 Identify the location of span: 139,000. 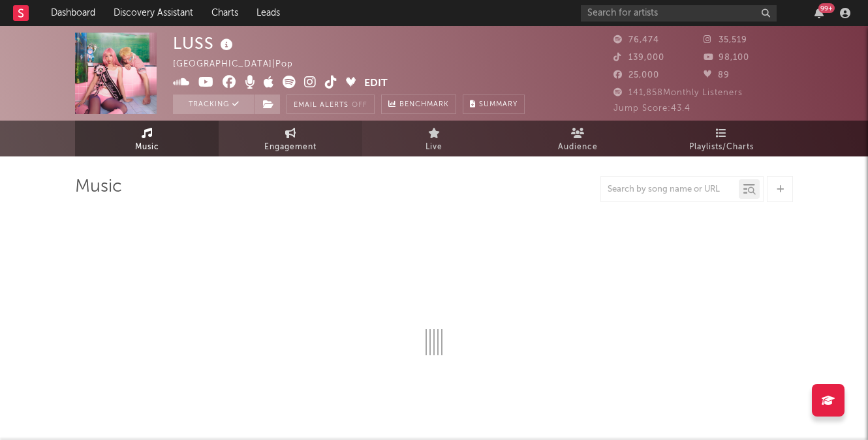
(639, 58).